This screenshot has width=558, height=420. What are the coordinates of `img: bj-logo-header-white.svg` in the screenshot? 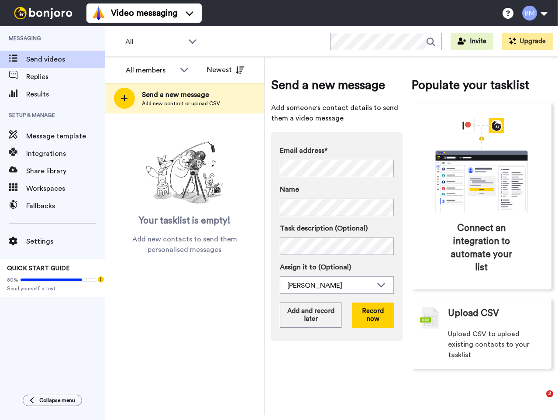 It's located at (43, 13).